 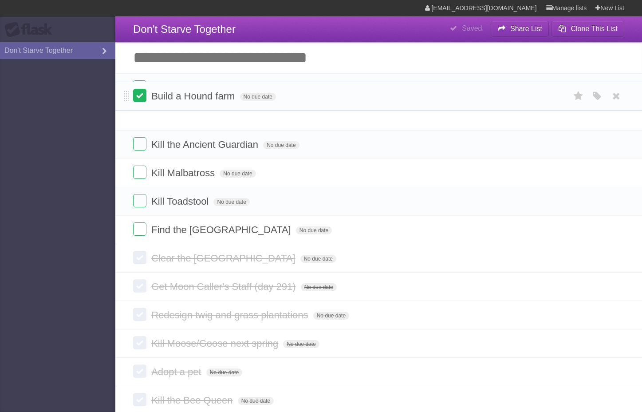 I want to click on span: Don't Starve Together, so click(x=184, y=29).